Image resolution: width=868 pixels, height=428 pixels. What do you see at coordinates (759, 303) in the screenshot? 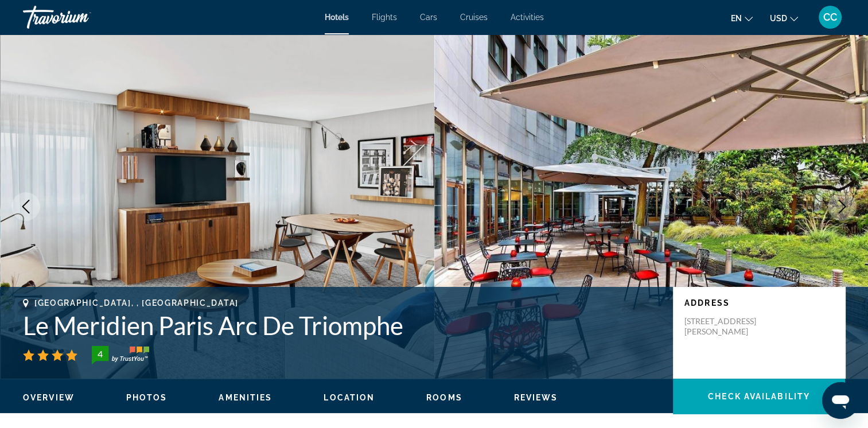
I see `p: Address` at bounding box center [759, 303].